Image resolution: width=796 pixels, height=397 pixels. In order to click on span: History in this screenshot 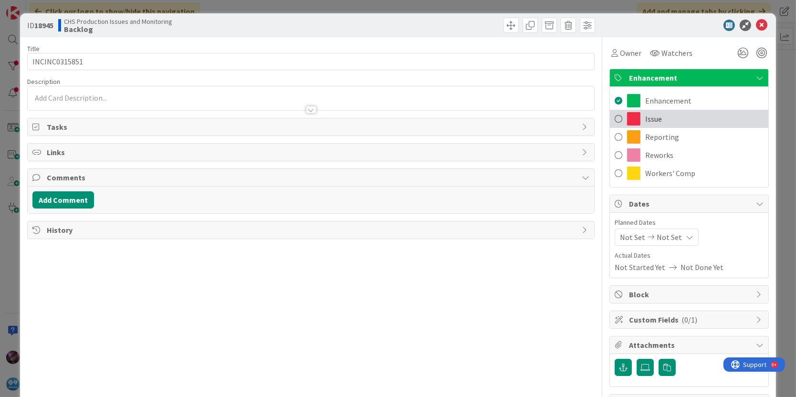, I will do `click(312, 230)`.